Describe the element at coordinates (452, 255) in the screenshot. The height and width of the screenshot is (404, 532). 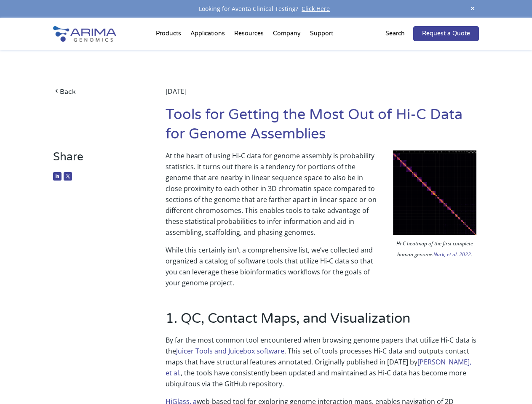
I see `a: Nurk, et al. 2022` at that location.